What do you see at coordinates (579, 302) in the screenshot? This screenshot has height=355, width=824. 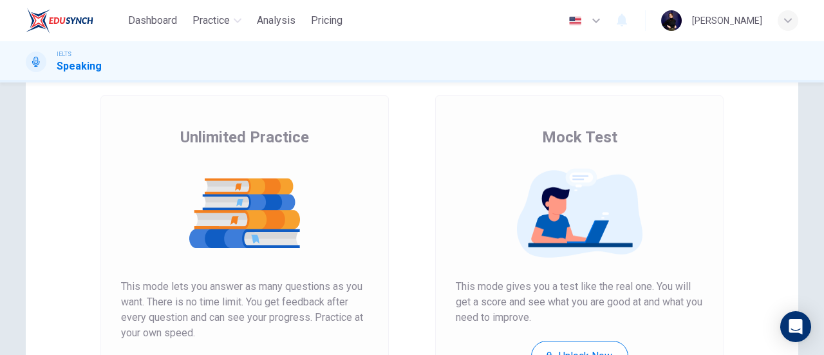 I see `span: This mode gives you a test like the real one. You will get a score and see what you are good at a...` at bounding box center [579, 302].